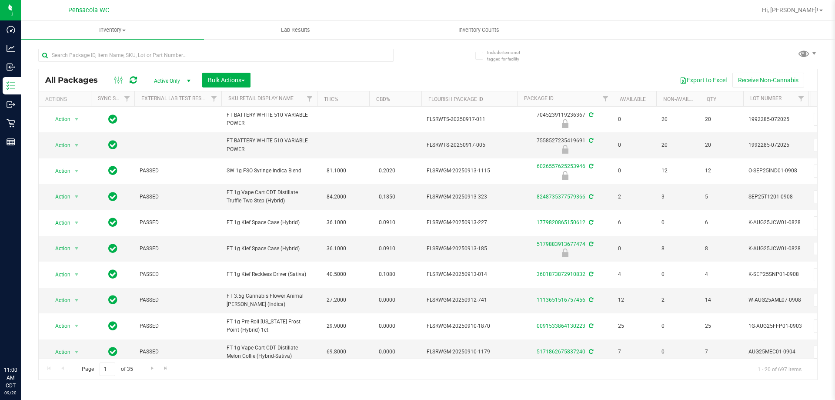 This screenshot has height=400, width=835. I want to click on button: Bulk Actions, so click(226, 80).